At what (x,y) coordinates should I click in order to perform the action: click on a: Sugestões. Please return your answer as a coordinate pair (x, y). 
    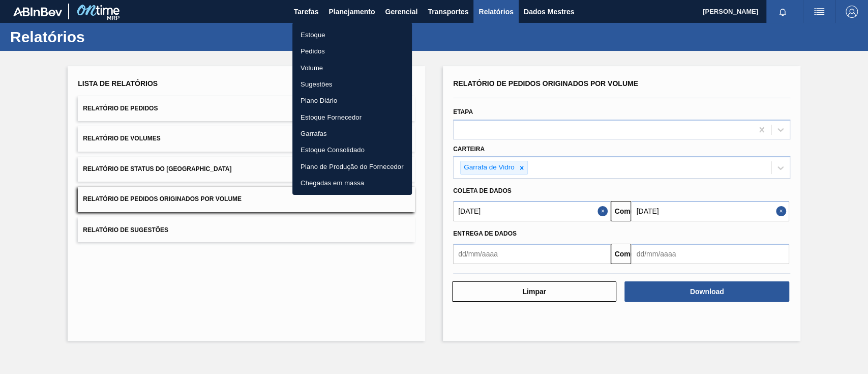
    Looking at the image, I should click on (352, 84).